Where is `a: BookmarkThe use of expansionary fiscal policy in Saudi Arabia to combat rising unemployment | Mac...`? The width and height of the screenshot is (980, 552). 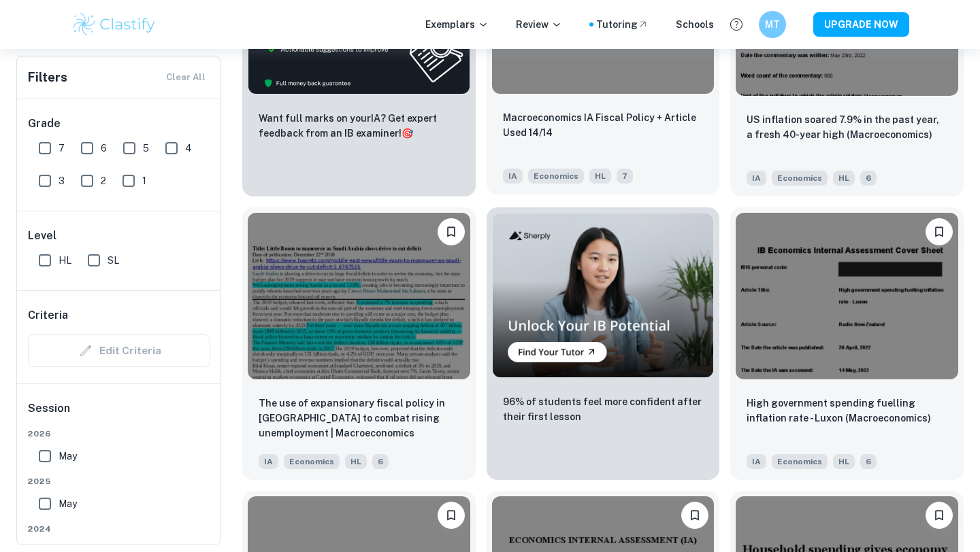
a: BookmarkThe use of expansionary fiscal policy in Saudi Arabia to combat rising unemployment | Mac... is located at coordinates (358, 344).